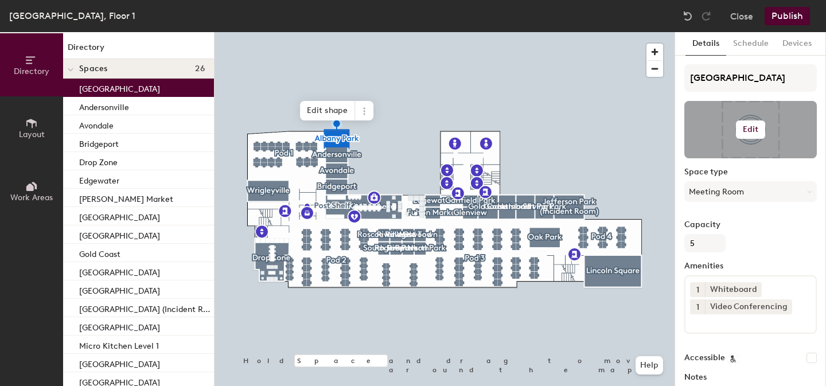 Image resolution: width=826 pixels, height=386 pixels. Describe the element at coordinates (104, 106) in the screenshot. I see `p: Andersonville` at that location.